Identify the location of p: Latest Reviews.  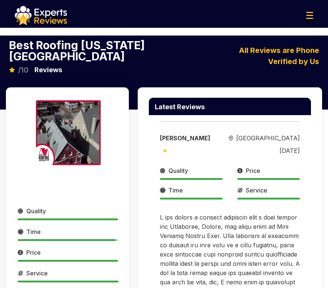
(179, 107).